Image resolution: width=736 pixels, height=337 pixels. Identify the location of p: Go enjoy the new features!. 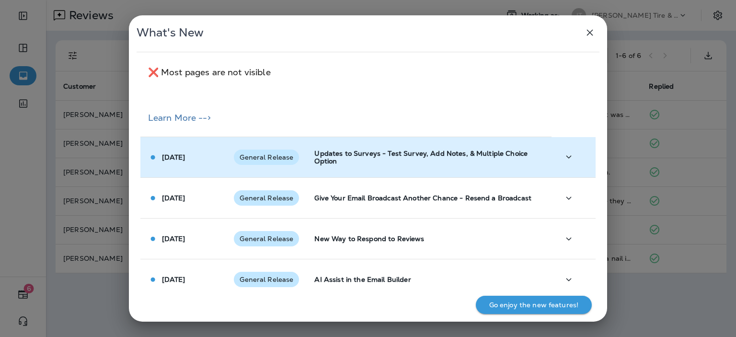
(534, 305).